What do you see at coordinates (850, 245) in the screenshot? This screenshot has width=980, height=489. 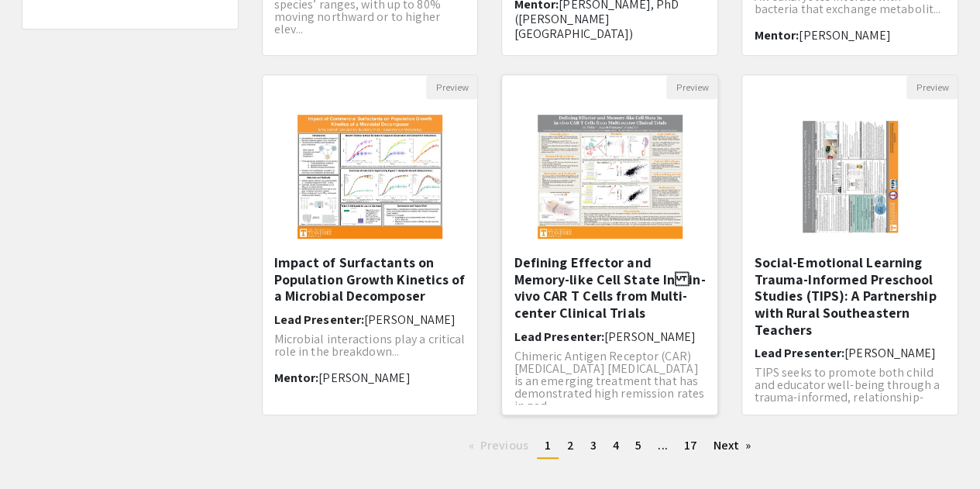 I see `div: Open Presentation <p>Social-Emotional Learning Trauma-Informed Preschool Studies (TIPS): A Partne...` at bounding box center [850, 245].